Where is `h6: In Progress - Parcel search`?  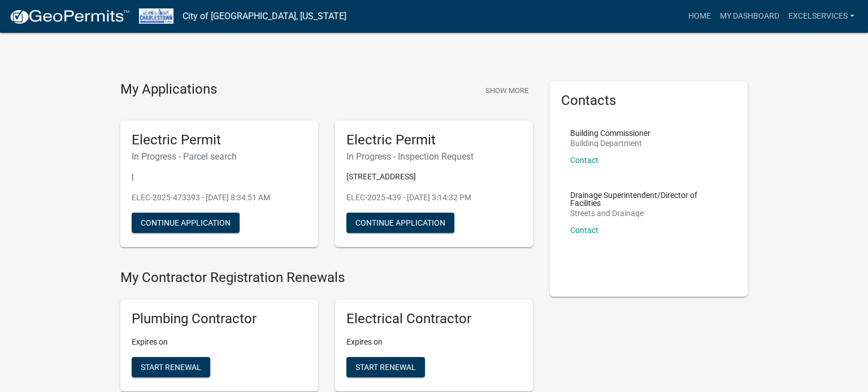 h6: In Progress - Parcel search is located at coordinates (219, 156).